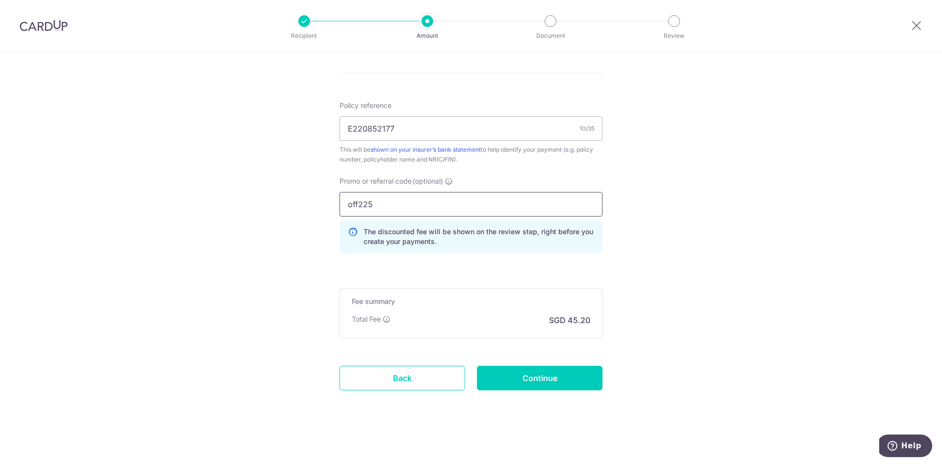 The width and height of the screenshot is (942, 464). I want to click on p: Amount, so click(427, 36).